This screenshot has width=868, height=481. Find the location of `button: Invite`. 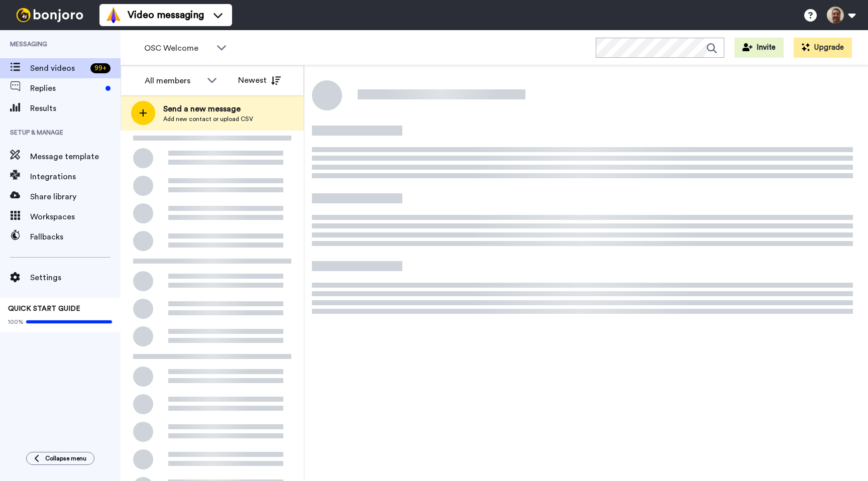

button: Invite is located at coordinates (758, 48).